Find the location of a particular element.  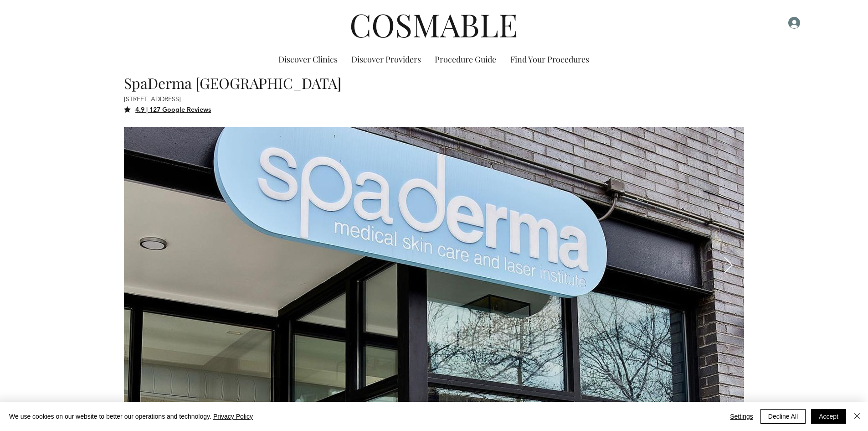

button: Sign Up is located at coordinates (809, 23).